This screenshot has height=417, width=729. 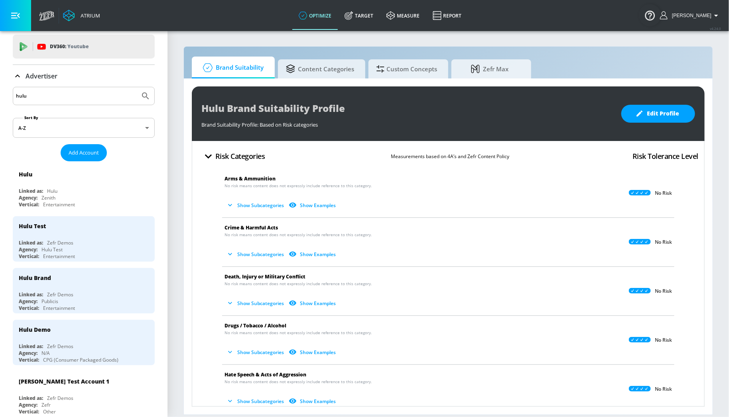 What do you see at coordinates (45, 353) in the screenshot?
I see `div: N/A` at bounding box center [45, 353].